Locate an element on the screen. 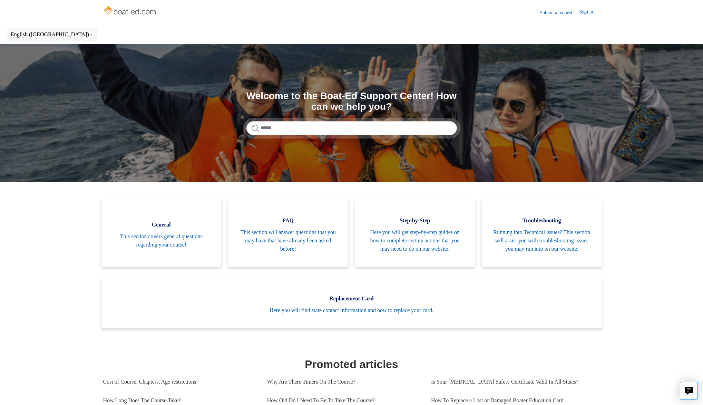 The image size is (703, 405). a: Why Are There Timers On The Course? is located at coordinates (344, 382).